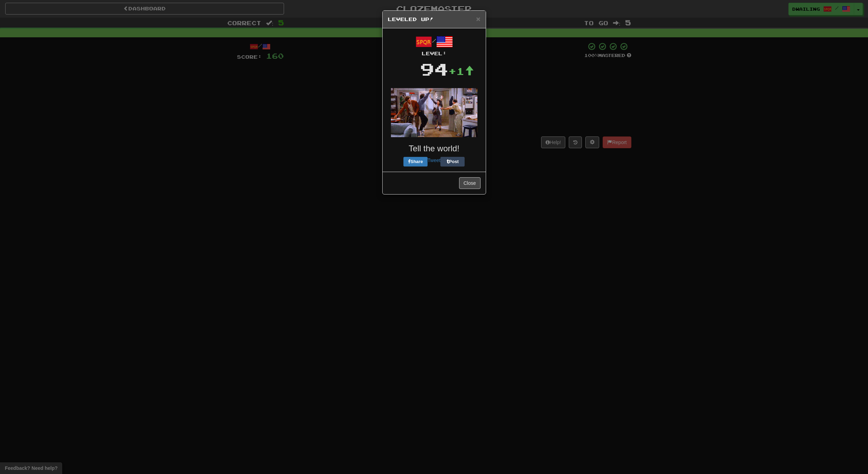 The width and height of the screenshot is (868, 474). Describe the element at coordinates (434, 19) in the screenshot. I see `h5: Leveled Up!` at that location.